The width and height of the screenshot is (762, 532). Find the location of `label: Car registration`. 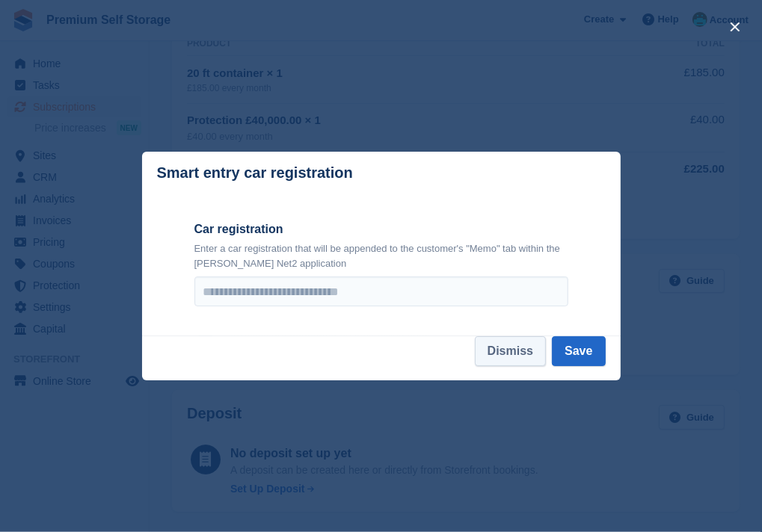

label: Car registration is located at coordinates (381, 230).